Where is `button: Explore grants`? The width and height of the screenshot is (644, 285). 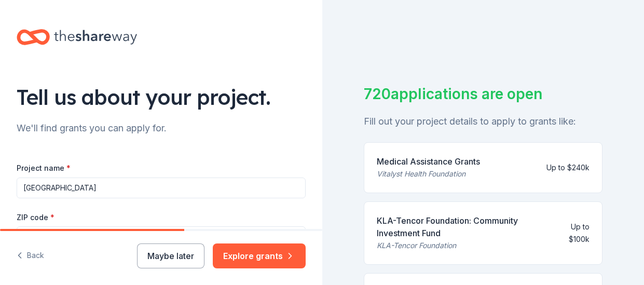
button: Explore grants is located at coordinates (259, 256).